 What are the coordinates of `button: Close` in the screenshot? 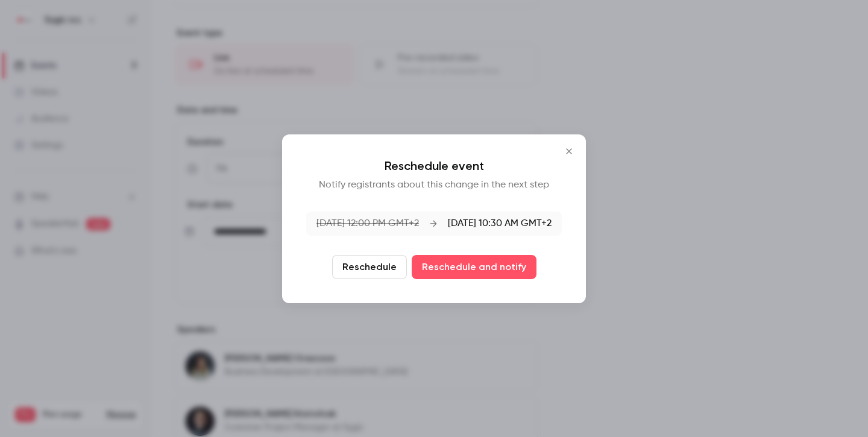 It's located at (569, 151).